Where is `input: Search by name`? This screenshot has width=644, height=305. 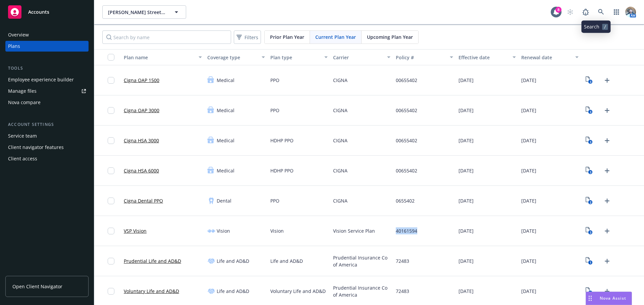 input: Search by name is located at coordinates (167, 37).